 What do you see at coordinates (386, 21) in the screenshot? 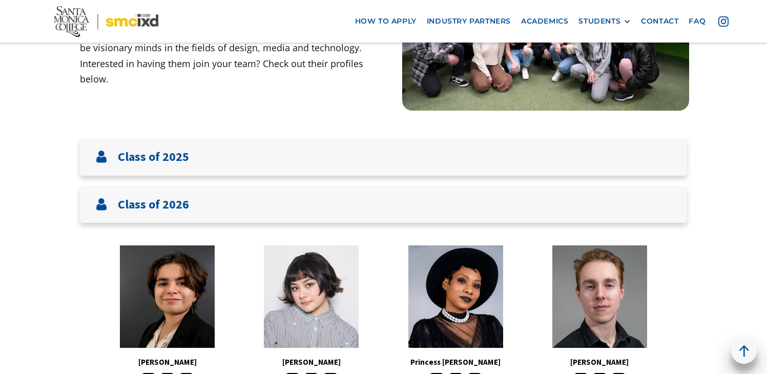
I see `a: how to apply` at bounding box center [386, 21].